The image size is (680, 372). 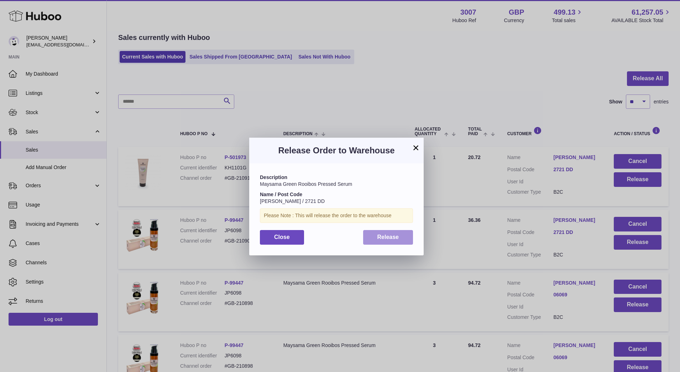 I want to click on span: Close, so click(x=282, y=237).